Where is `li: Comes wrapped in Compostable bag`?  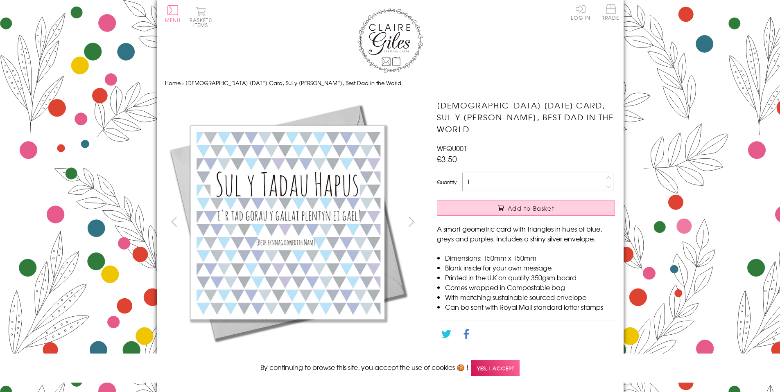 li: Comes wrapped in Compostable bag is located at coordinates (530, 287).